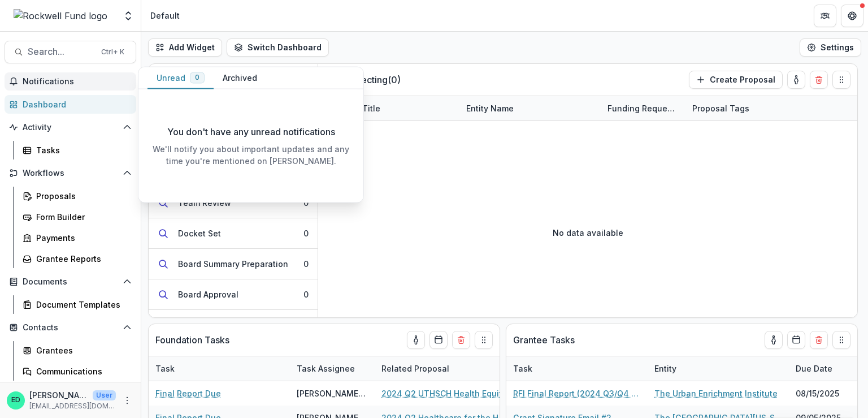 The image size is (868, 418). What do you see at coordinates (75, 104) in the screenshot?
I see `div: Dashboard` at bounding box center [75, 104].